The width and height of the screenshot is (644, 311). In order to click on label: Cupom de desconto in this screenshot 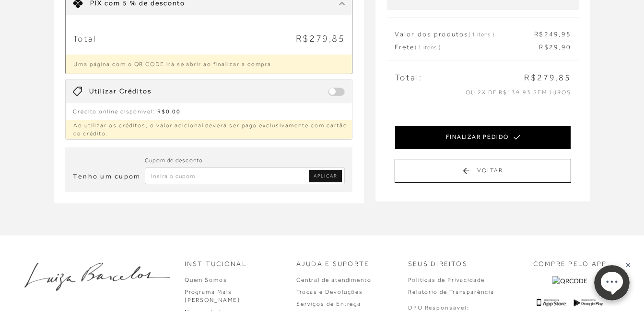, I will do `click(174, 160)`.